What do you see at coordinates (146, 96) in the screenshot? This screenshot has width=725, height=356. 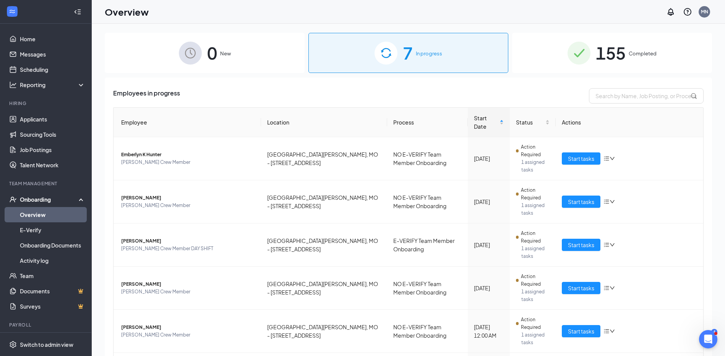 I see `span: Employees in progress` at bounding box center [146, 96].